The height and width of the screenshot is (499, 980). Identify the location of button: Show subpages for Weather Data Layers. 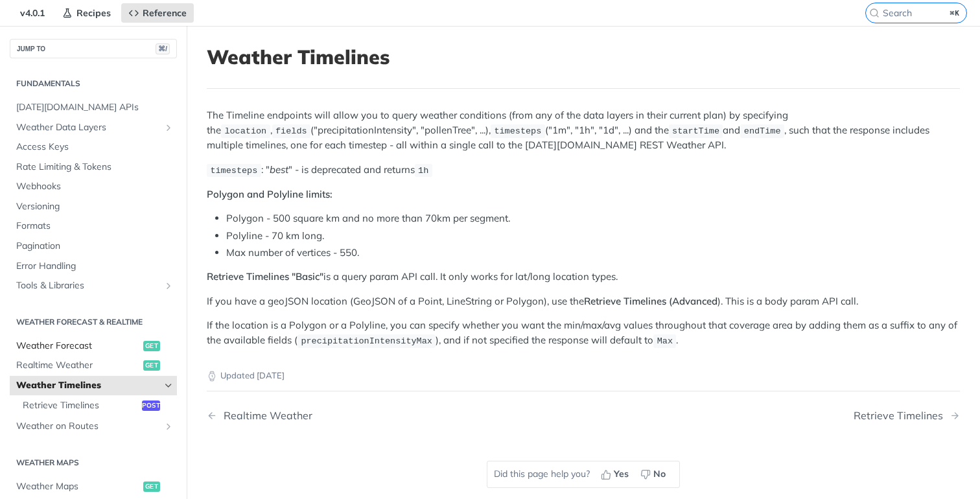
(169, 128).